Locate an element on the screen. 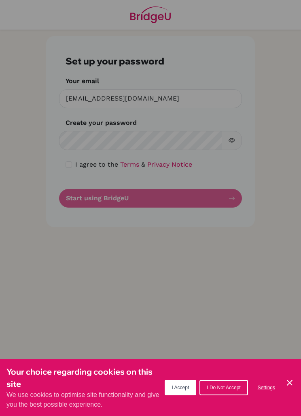  button: Save and close is located at coordinates (290, 382).